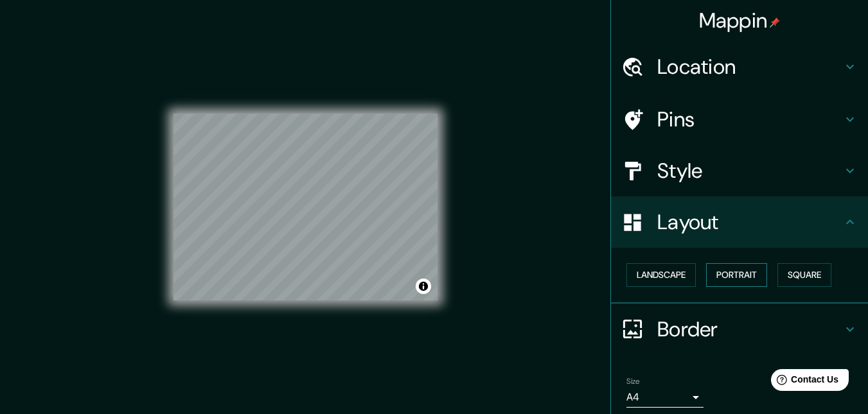  I want to click on h4: Layout, so click(749, 222).